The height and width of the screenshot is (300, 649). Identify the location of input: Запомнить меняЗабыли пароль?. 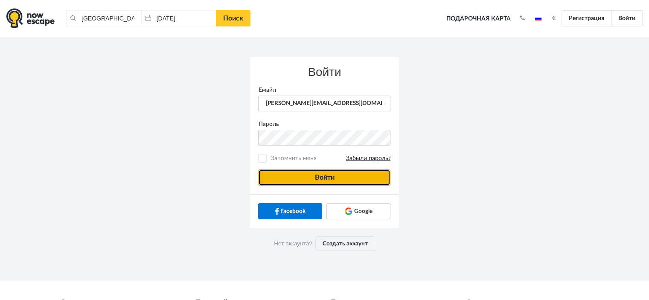
(262, 158).